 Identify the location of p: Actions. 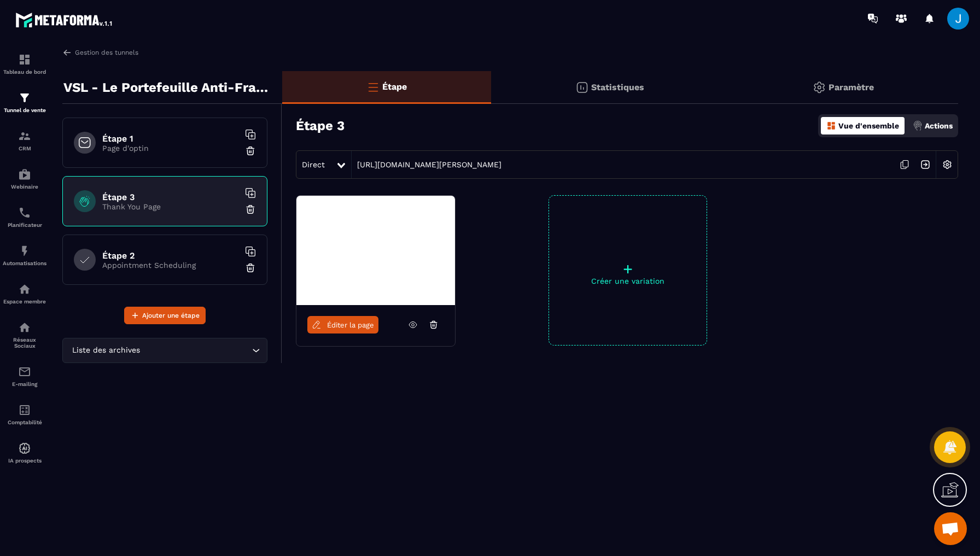
(939, 125).